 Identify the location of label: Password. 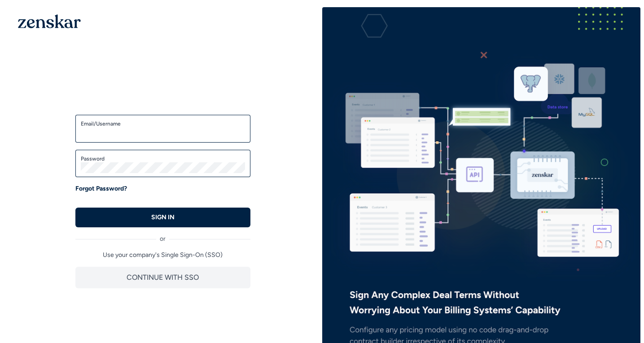
(163, 159).